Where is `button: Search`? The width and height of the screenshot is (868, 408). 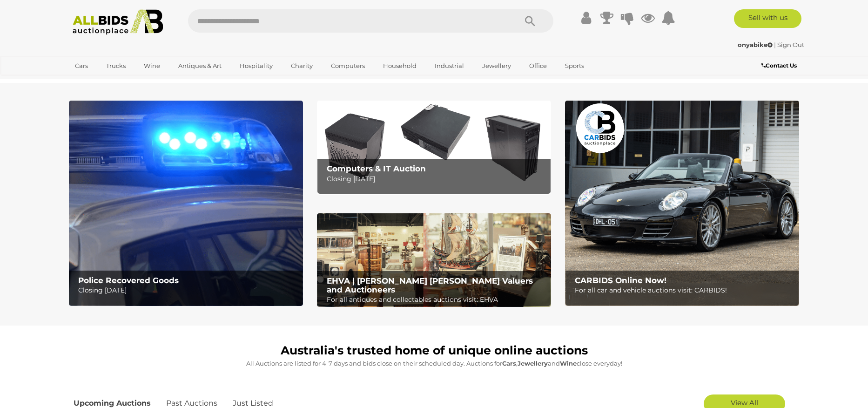
button: Search is located at coordinates (530, 21).